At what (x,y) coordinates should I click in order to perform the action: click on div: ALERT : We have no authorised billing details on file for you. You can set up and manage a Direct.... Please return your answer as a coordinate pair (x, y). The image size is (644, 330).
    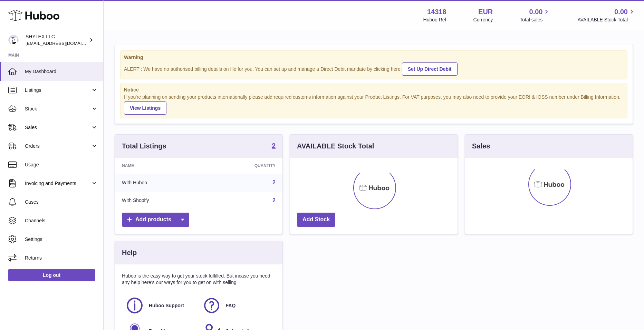
    Looking at the image, I should click on (373, 68).